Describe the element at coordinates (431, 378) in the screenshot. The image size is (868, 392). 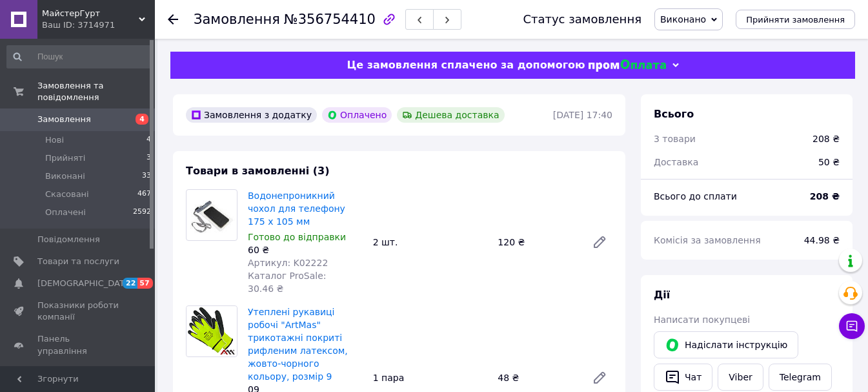
I see `div: 1 пара` at that location.